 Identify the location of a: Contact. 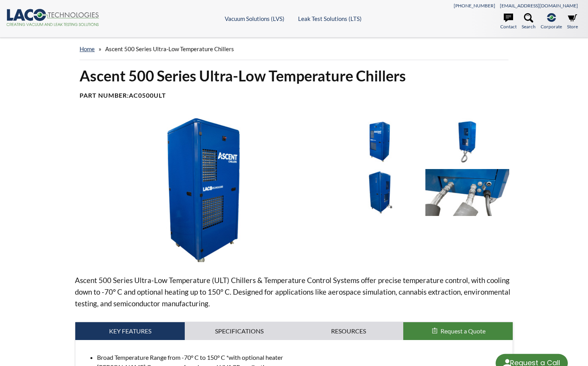
(509, 22).